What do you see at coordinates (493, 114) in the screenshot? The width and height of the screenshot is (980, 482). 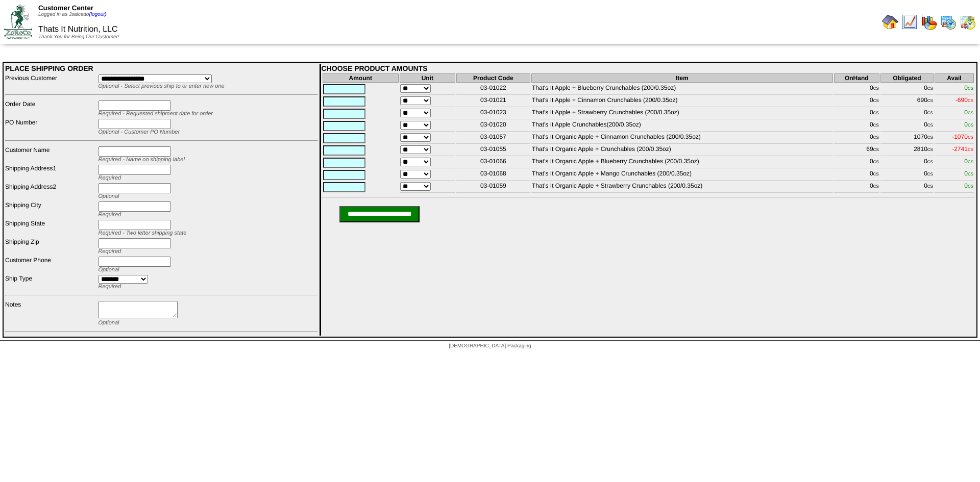 I see `td: 03-01023` at bounding box center [493, 114].